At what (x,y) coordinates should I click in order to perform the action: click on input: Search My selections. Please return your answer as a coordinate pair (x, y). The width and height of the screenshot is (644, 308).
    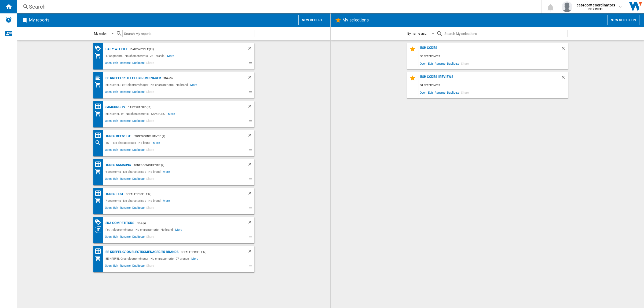
    Looking at the image, I should click on (505, 33).